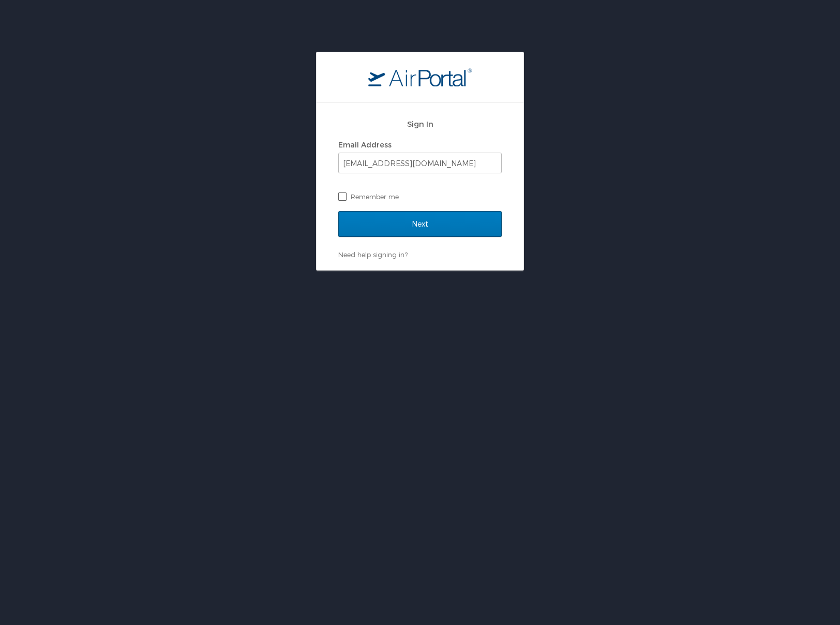 The image size is (840, 625). What do you see at coordinates (373, 255) in the screenshot?
I see `a: Need help signing in?` at bounding box center [373, 255].